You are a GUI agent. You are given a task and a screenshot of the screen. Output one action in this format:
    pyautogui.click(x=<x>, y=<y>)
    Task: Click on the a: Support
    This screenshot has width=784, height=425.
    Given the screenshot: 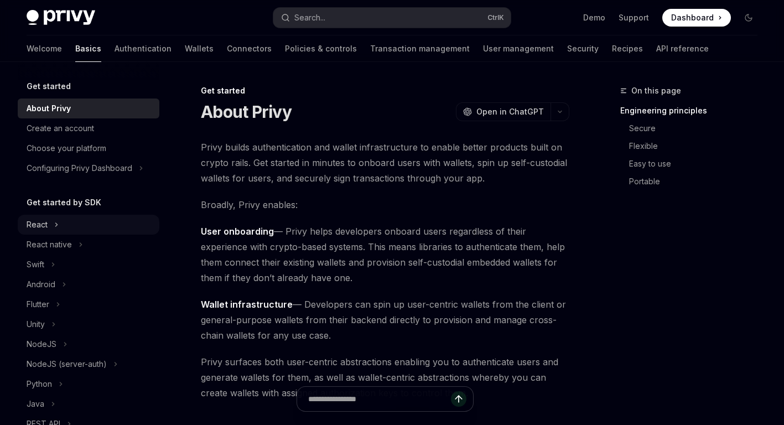 What is the action you would take?
    pyautogui.click(x=634, y=18)
    